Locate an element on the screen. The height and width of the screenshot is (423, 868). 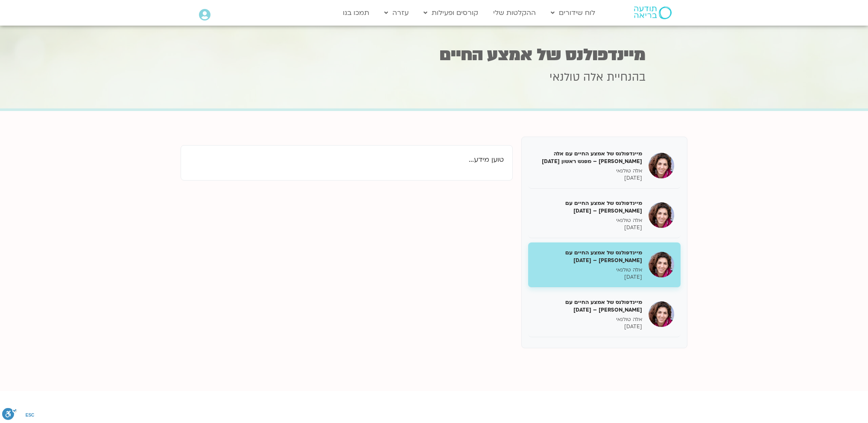
a: תמכו בנו is located at coordinates (356, 13).